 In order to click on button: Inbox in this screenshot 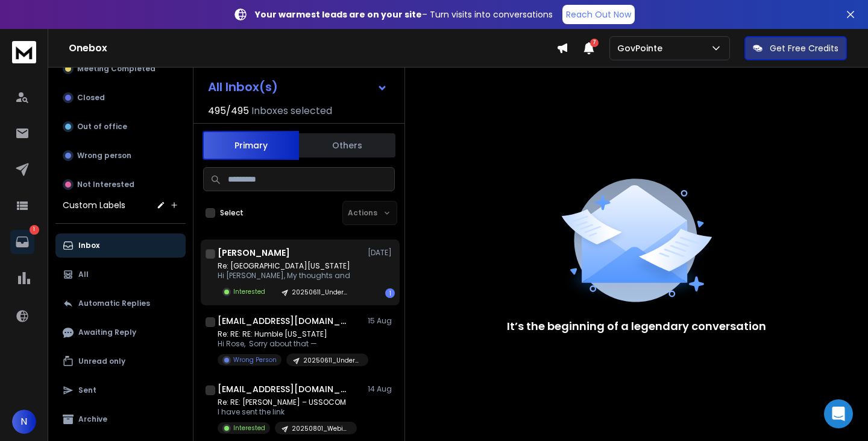, I will do `click(120, 245)`.